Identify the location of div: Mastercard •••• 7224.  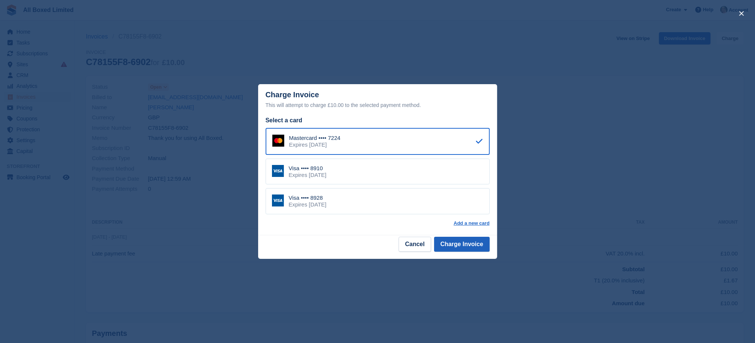
(315, 138).